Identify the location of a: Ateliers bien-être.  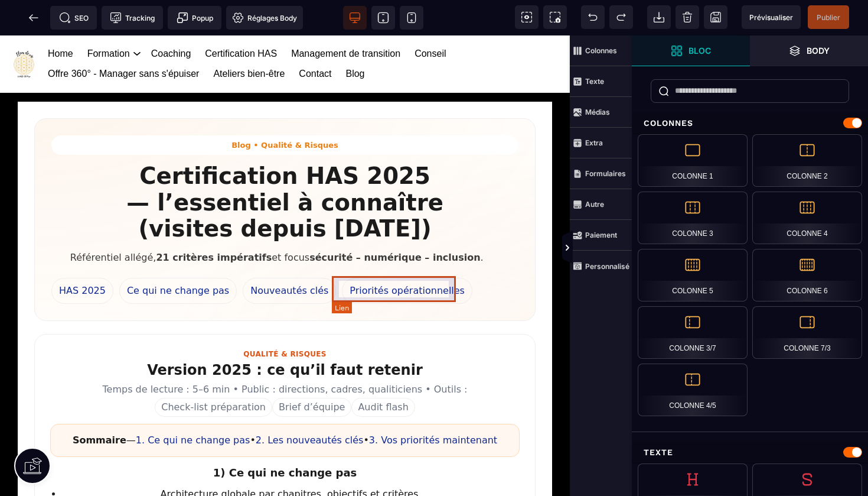
(249, 38).